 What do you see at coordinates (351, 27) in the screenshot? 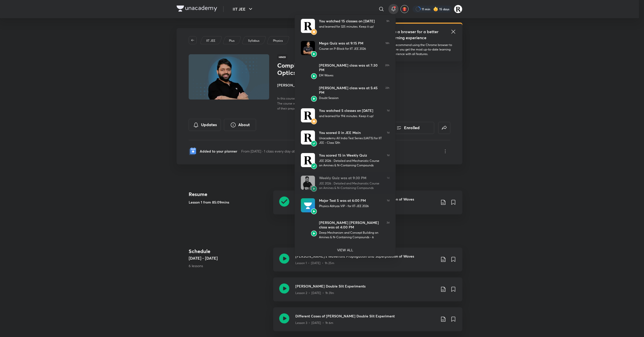
I see `div: and learned for 325 minutes. Keep it up!` at bounding box center [351, 27].